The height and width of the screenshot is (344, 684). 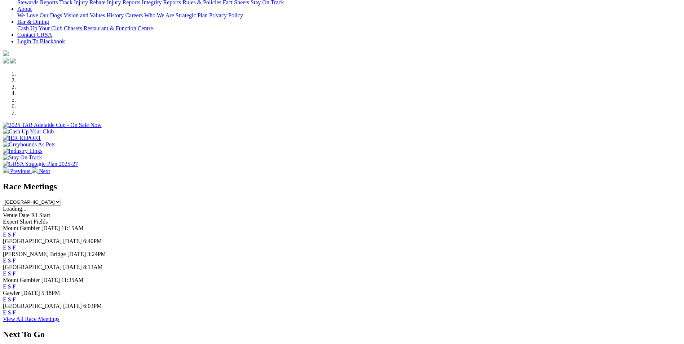 I want to click on span: 6:40PM, so click(x=93, y=241).